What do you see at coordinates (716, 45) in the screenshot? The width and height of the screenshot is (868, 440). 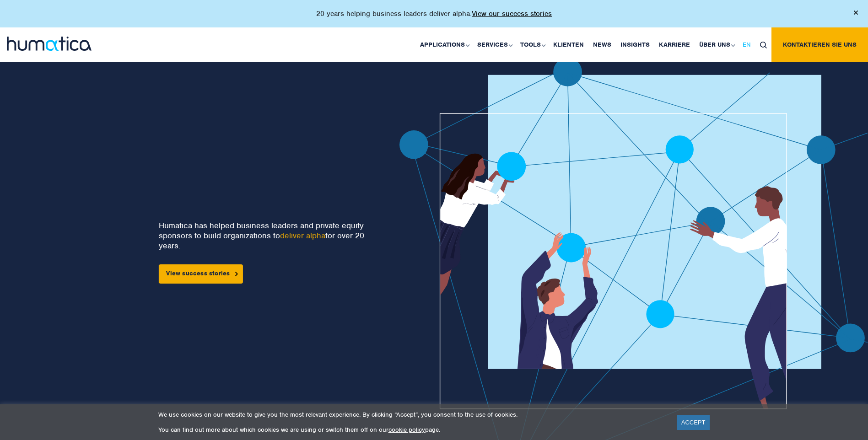 I see `a: Über uns` at bounding box center [716, 45].